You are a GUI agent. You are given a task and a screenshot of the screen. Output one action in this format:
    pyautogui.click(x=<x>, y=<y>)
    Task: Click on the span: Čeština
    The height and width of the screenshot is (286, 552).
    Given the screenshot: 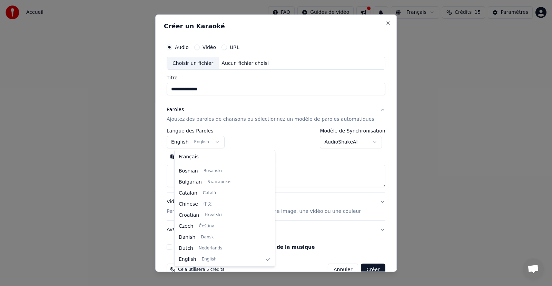 What is the action you would take?
    pyautogui.click(x=206, y=226)
    